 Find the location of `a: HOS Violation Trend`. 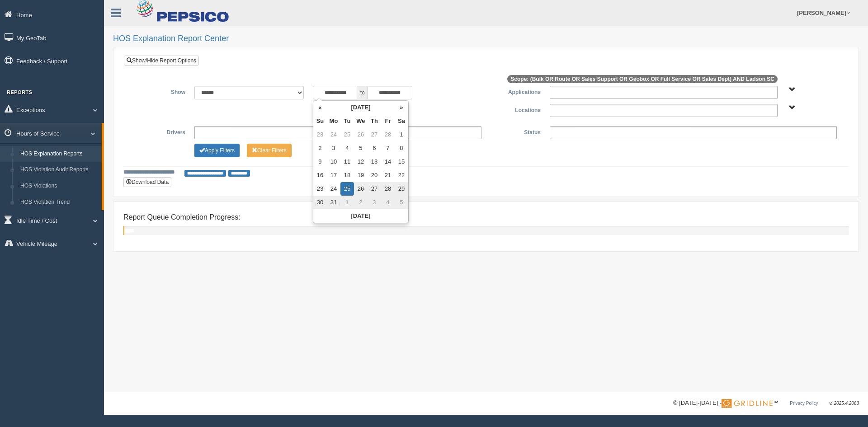

a: HOS Violation Trend is located at coordinates (59, 202).